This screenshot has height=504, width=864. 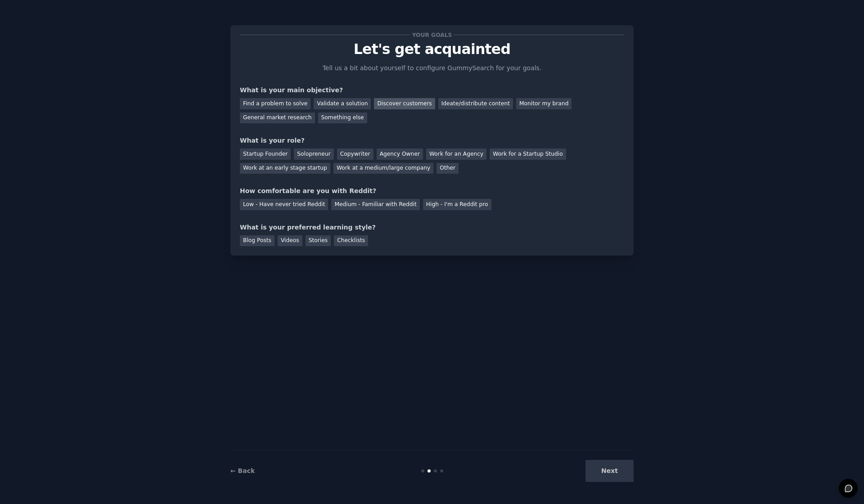 I want to click on div: Ideate/distribute content, so click(x=476, y=103).